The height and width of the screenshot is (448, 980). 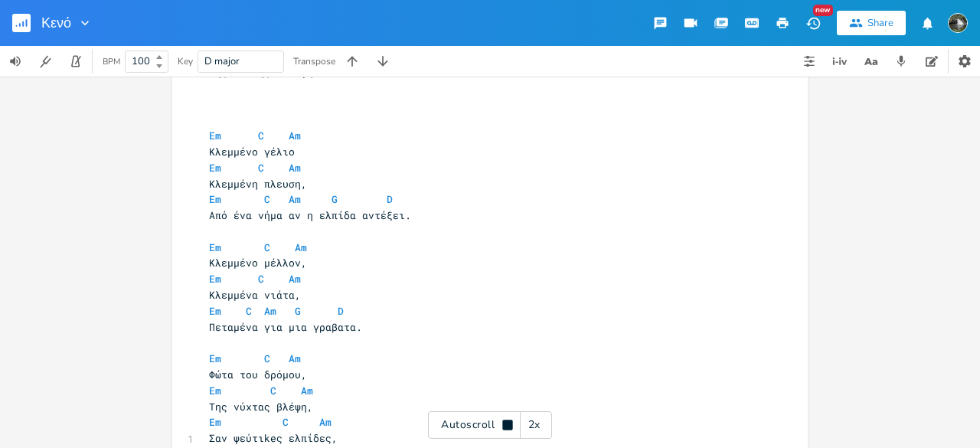 I want to click on button: Share, so click(x=871, y=23).